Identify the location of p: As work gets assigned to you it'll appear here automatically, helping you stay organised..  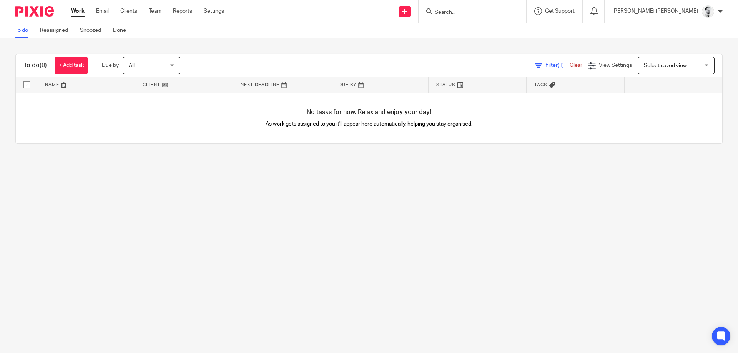
(369, 124).